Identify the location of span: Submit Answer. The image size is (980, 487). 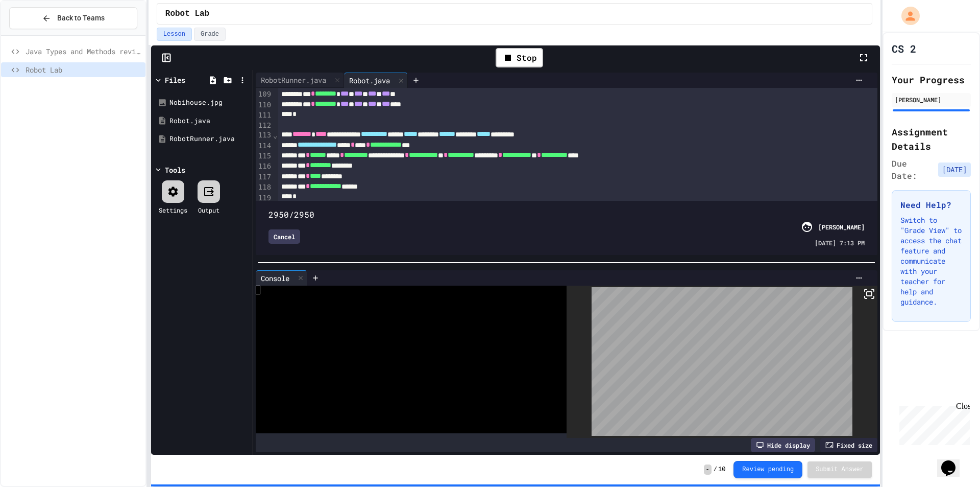
(840, 469).